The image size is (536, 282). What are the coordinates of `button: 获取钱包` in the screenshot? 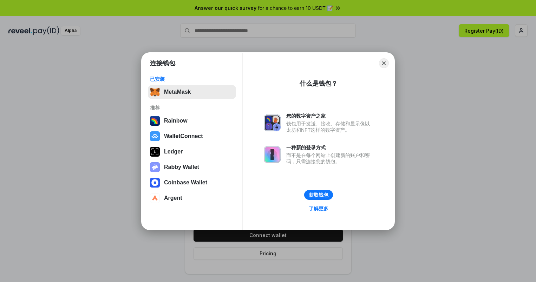 It's located at (318, 195).